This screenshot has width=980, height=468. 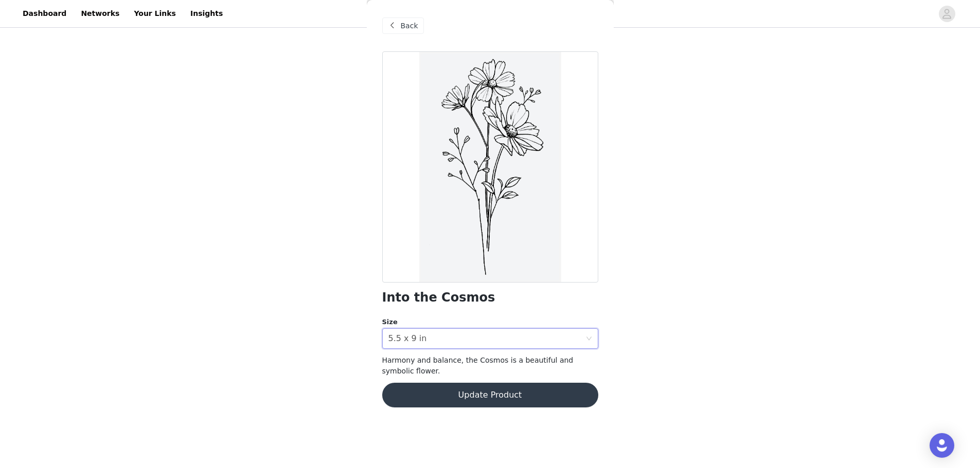 What do you see at coordinates (478, 366) in the screenshot?
I see `span: Harmony and balance, the Cosmos is a beautiful and symbolic flower.` at bounding box center [478, 366].